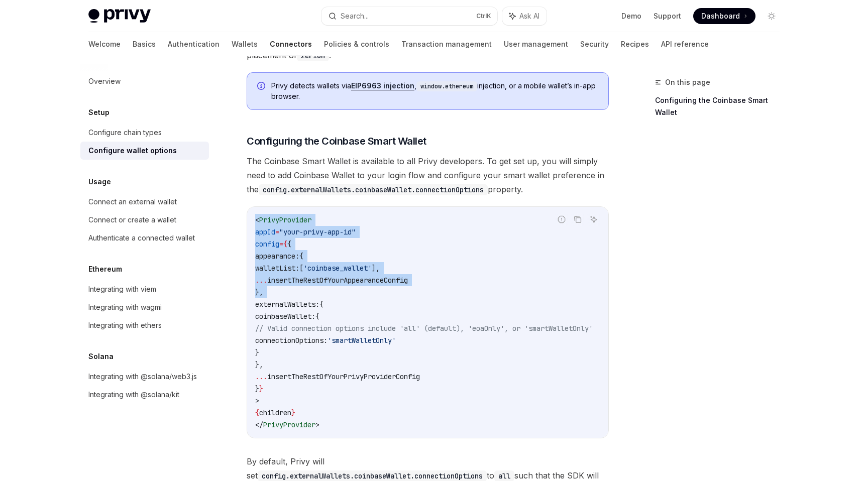 This screenshot has height=481, width=868. I want to click on a: Authenticate a connected wallet, so click(145, 238).